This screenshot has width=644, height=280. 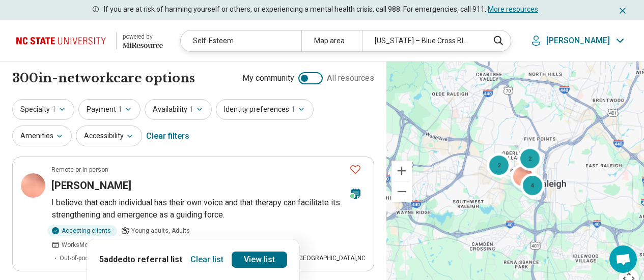 I want to click on button: Favorite, so click(x=355, y=169).